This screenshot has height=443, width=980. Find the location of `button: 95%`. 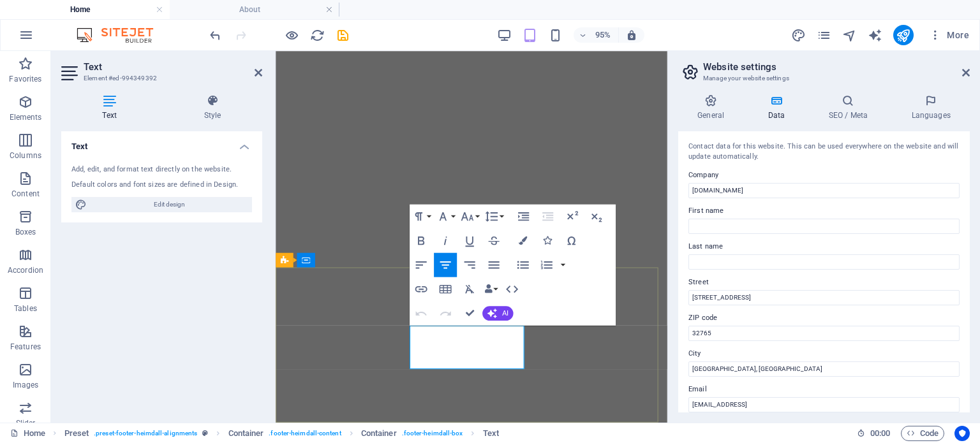

button: 95% is located at coordinates (596, 35).